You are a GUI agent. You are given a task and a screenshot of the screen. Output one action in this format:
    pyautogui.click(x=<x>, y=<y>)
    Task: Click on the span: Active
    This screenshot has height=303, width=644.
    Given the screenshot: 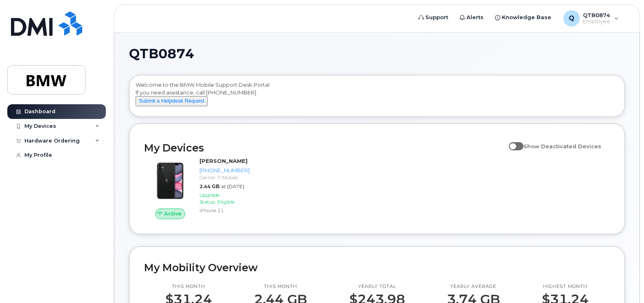 What is the action you would take?
    pyautogui.click(x=172, y=214)
    